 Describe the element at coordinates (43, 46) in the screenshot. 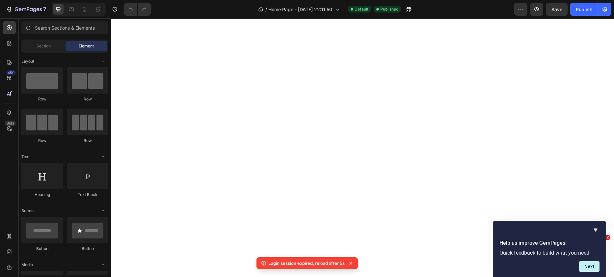

I see `span: Section` at that location.